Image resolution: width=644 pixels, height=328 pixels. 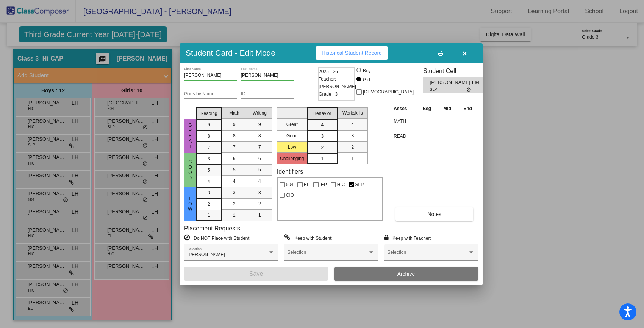 I want to click on button: Historical Student Record, so click(x=352, y=53).